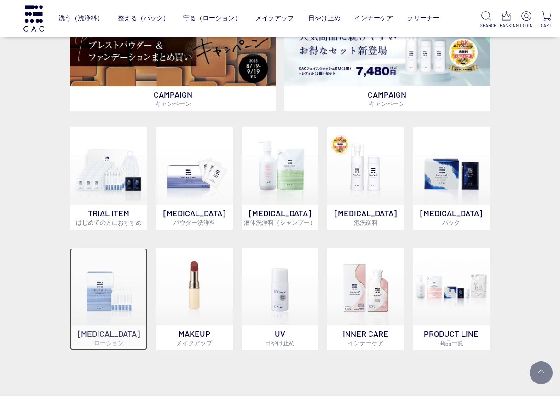 The image size is (560, 399). What do you see at coordinates (387, 64) in the screenshot?
I see `a: フェイスウォッシュ＋レフィル2個セット フェイスウォッシュ＋レフィル2個セット CAMPAIGNキャンペーン` at bounding box center [387, 64].